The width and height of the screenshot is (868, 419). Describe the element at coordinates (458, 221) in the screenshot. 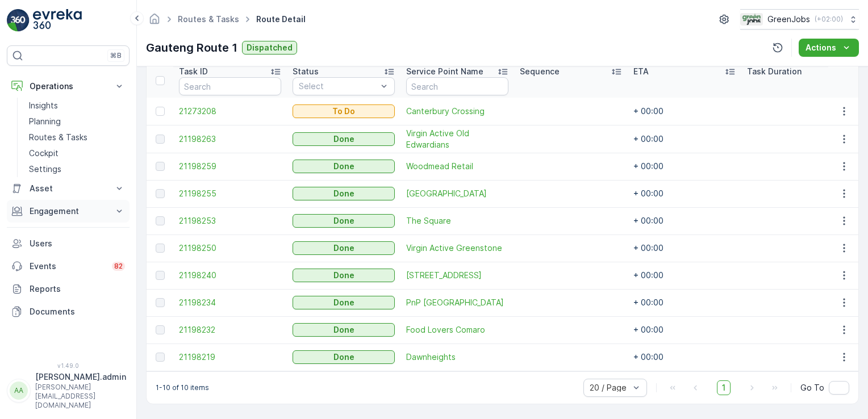

I see `a: The Square` at that location.